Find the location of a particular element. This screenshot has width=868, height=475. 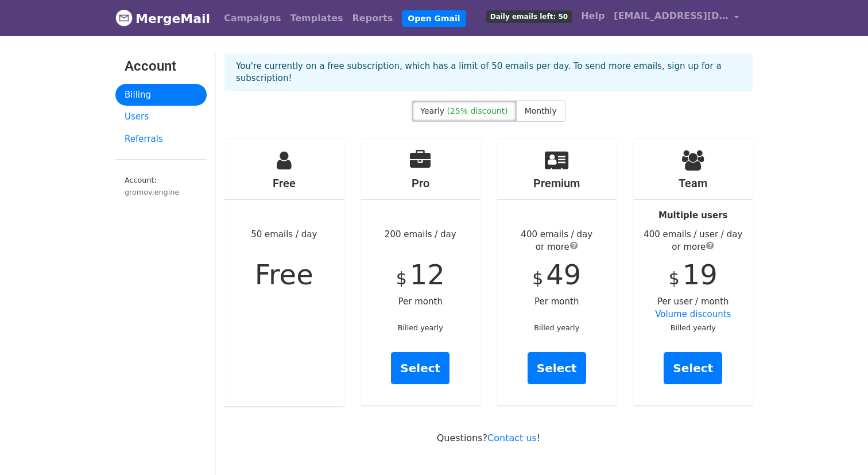

span: Yearly is located at coordinates (433, 110).